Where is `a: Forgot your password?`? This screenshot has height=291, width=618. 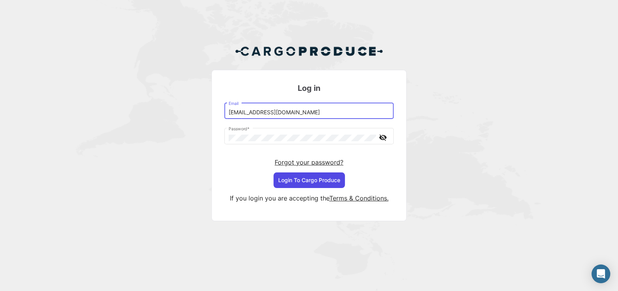 a: Forgot your password? is located at coordinates (309, 162).